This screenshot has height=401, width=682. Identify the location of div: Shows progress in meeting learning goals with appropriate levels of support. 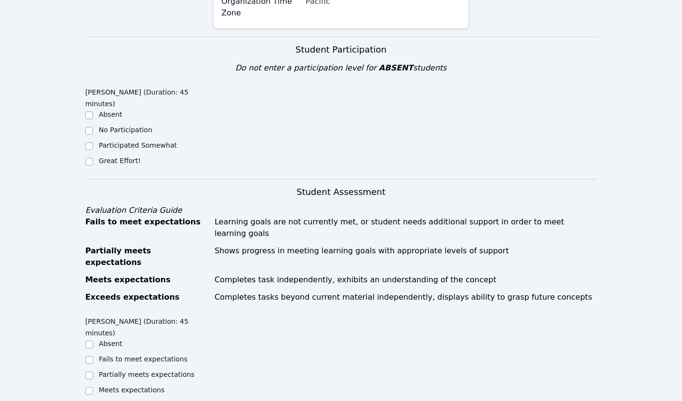
(406, 257).